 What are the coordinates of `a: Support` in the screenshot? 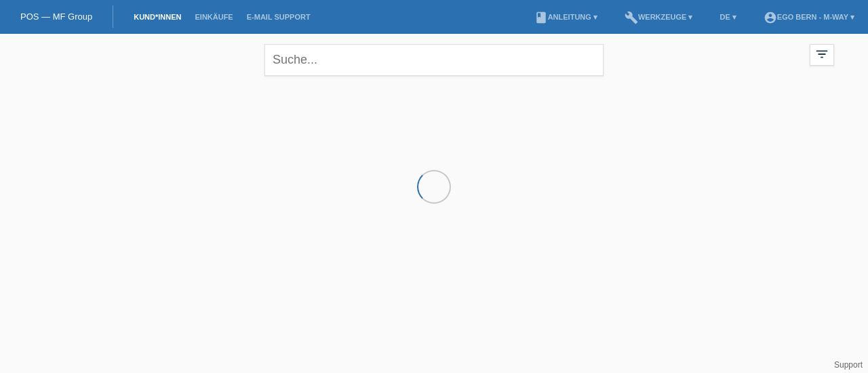 It's located at (848, 365).